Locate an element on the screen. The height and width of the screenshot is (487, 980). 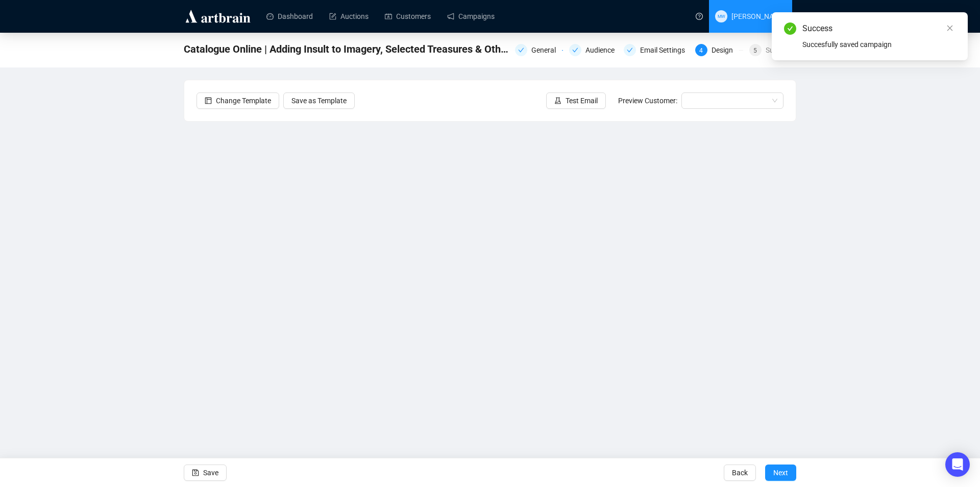
span: Back is located at coordinates (740, 472).